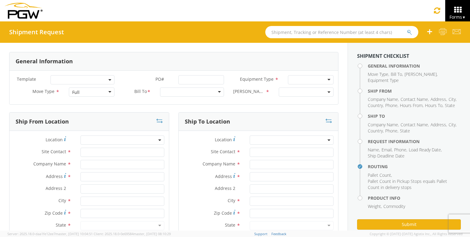 This screenshot has height=237, width=470. Describe the element at coordinates (207, 122) in the screenshot. I see `h3: Ship To Location` at that location.